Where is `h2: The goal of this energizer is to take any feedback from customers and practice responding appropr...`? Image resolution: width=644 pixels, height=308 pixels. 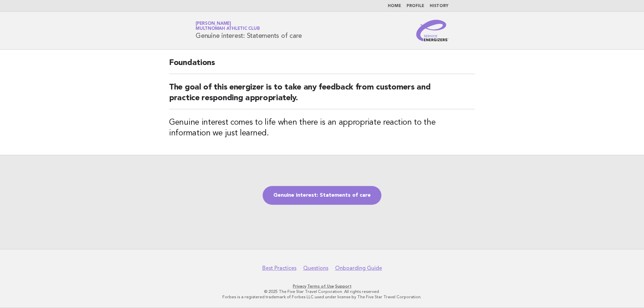 h2: The goal of this energizer is to take any feedback from customers and practice responding appropr... is located at coordinates (322, 96).